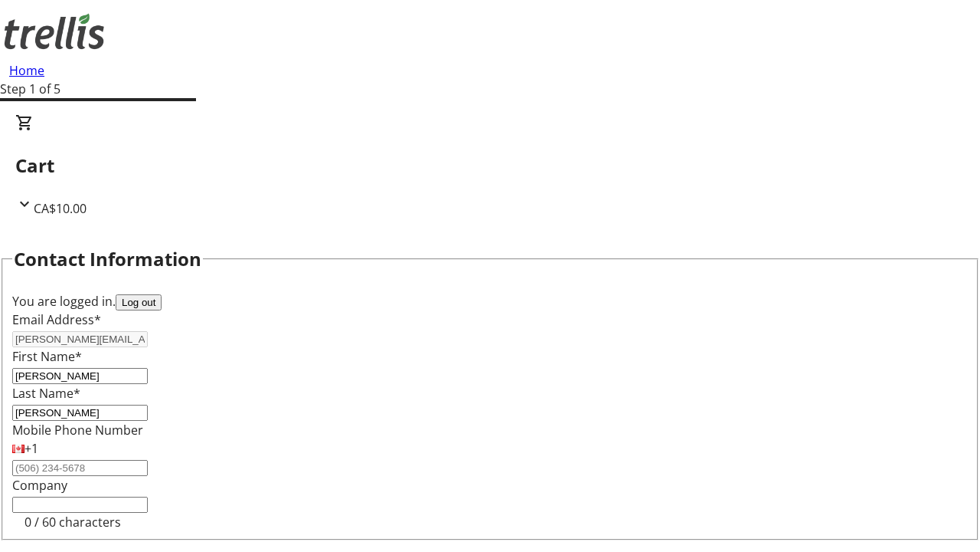 This screenshot has height=552, width=980. What do you see at coordinates (57, 319) in the screenshot?
I see `label: Email Address*` at bounding box center [57, 319].